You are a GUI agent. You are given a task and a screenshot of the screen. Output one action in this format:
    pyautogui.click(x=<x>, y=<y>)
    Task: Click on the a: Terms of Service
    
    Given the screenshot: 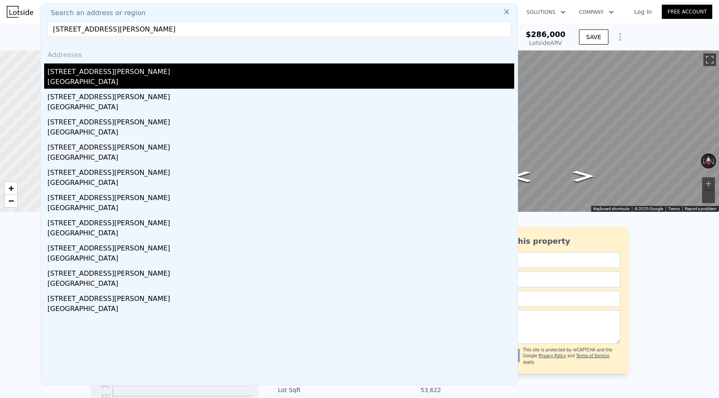 What is the action you would take?
    pyautogui.click(x=592, y=356)
    